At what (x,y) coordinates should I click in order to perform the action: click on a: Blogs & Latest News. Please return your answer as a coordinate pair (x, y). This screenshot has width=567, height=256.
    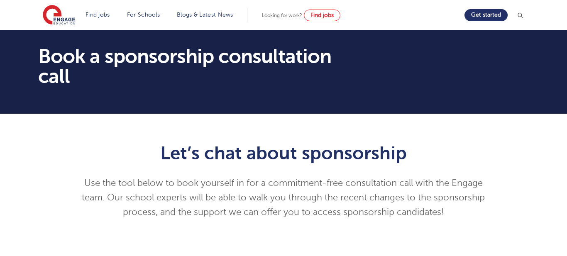
    Looking at the image, I should click on (205, 15).